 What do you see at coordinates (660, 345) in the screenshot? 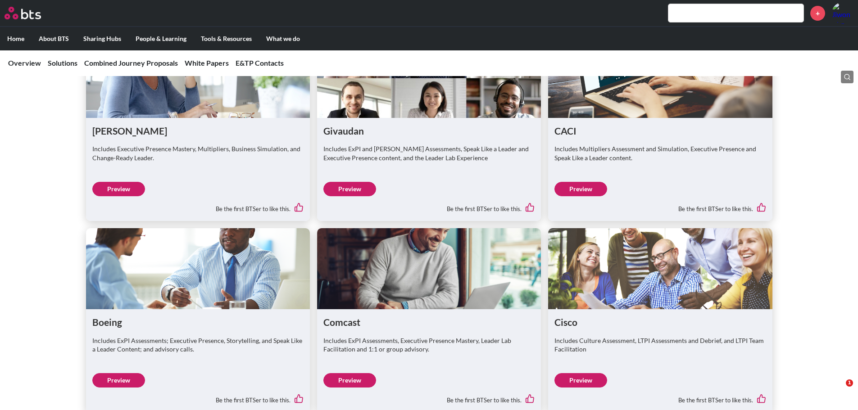
I see `p: Includes Culture Assessment, LTPI Assessments and Debrief, and LTPI Team Facilitation` at bounding box center [660, 345].